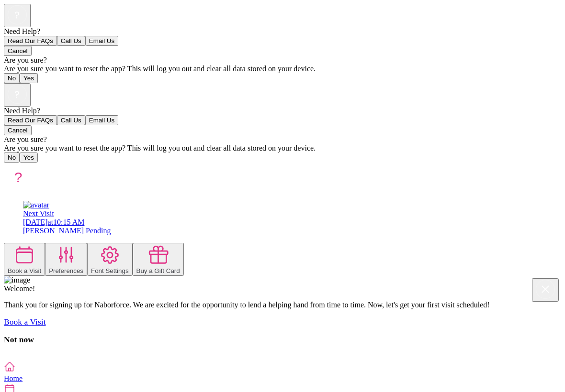 This screenshot has height=392, width=565. Describe the element at coordinates (158, 259) in the screenshot. I see `button: Buy a Gift Card` at that location.